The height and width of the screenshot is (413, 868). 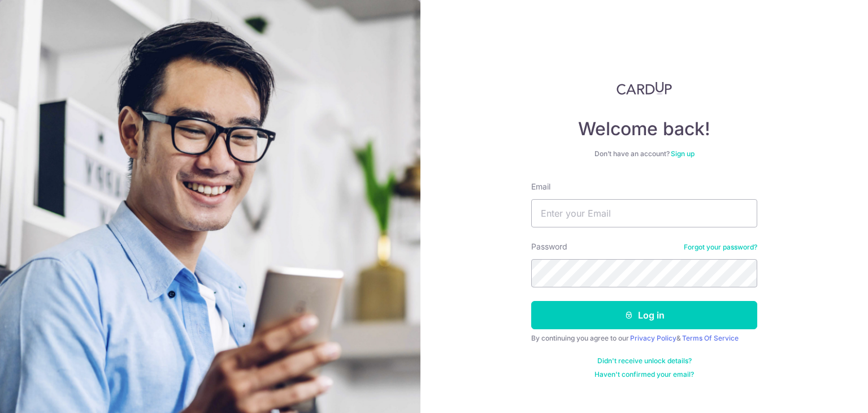 What do you see at coordinates (720, 247) in the screenshot?
I see `a: Forgot your password?` at bounding box center [720, 247].